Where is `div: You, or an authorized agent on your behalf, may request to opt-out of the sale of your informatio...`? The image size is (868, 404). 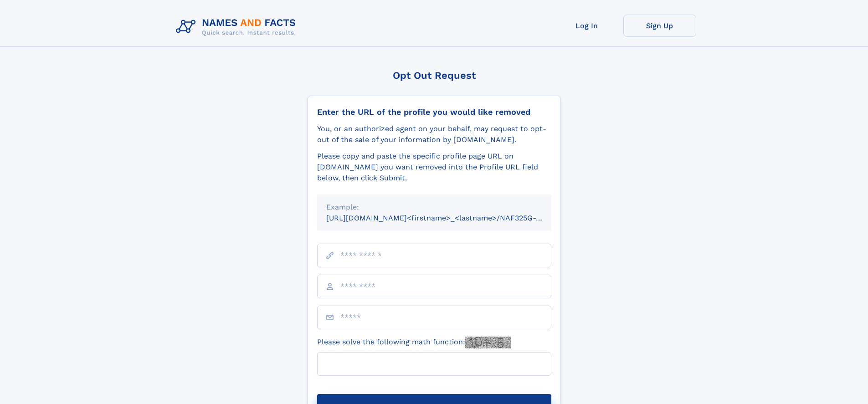 div: You, or an authorized agent on your behalf, may request to opt-out of the sale of your informatio... is located at coordinates (434, 135).